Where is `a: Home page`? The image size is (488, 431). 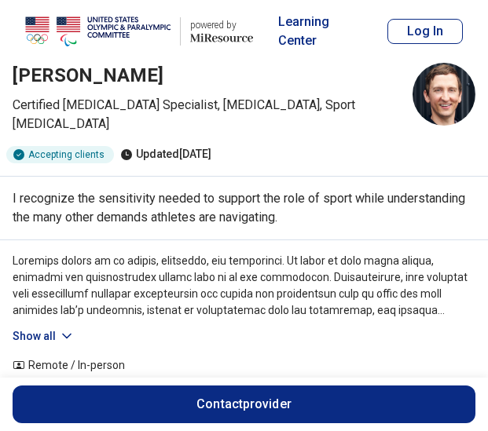 a: Home page is located at coordinates (139, 31).